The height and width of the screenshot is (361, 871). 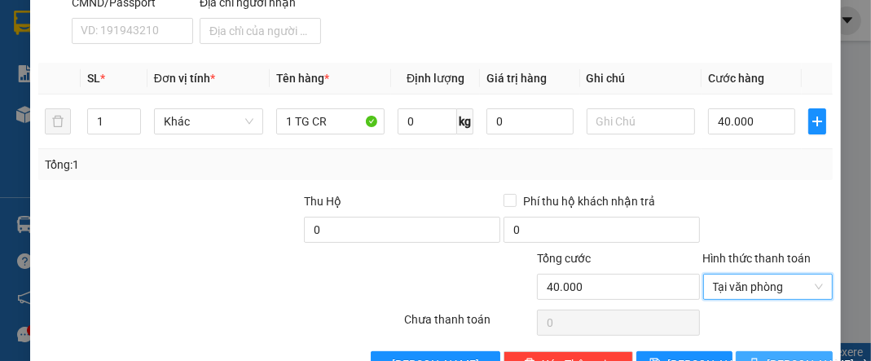 I want to click on input: VD: Bàn, Ghế, so click(x=331, y=121).